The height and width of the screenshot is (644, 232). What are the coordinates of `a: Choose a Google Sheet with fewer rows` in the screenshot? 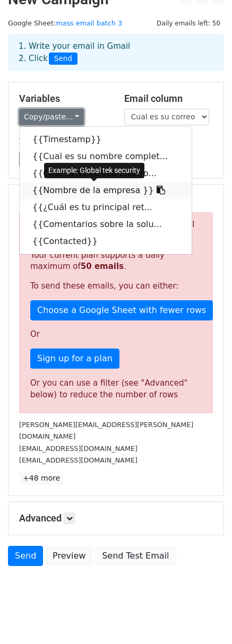 It's located at (121, 310).